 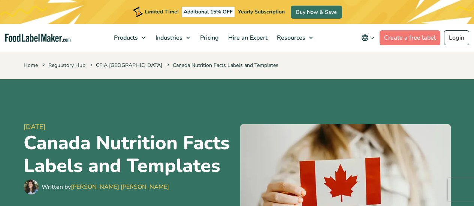 I want to click on div: Written by, so click(x=105, y=187).